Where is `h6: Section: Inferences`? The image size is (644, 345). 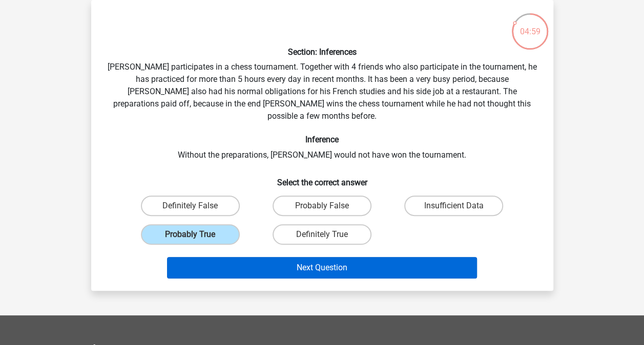
h6: Section: Inferences is located at coordinates (322, 52).